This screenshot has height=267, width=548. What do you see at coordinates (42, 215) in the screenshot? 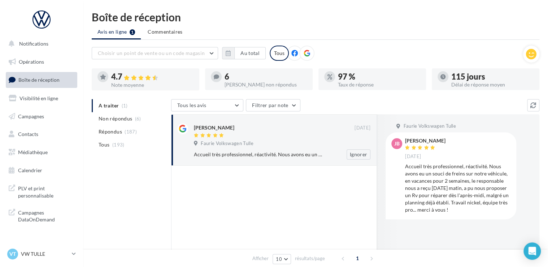
I see `a: Campagnes DataOnDemand` at bounding box center [42, 215].